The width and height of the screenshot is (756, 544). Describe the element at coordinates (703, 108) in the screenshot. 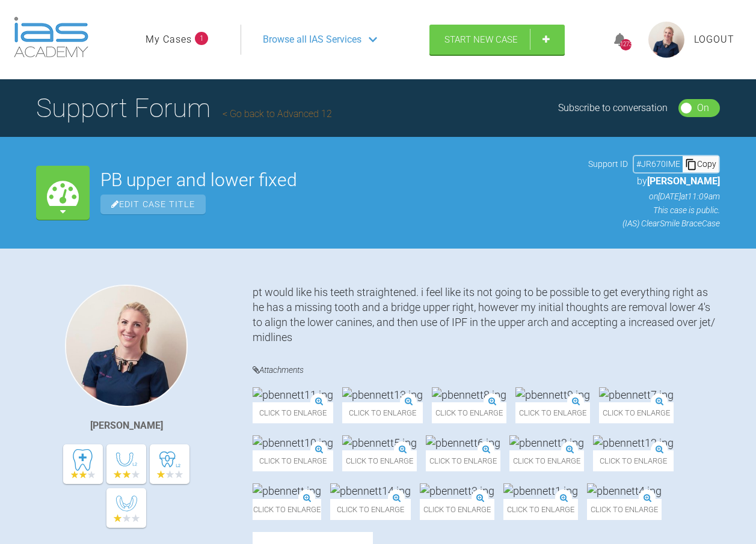

I see `div: On` at that location.